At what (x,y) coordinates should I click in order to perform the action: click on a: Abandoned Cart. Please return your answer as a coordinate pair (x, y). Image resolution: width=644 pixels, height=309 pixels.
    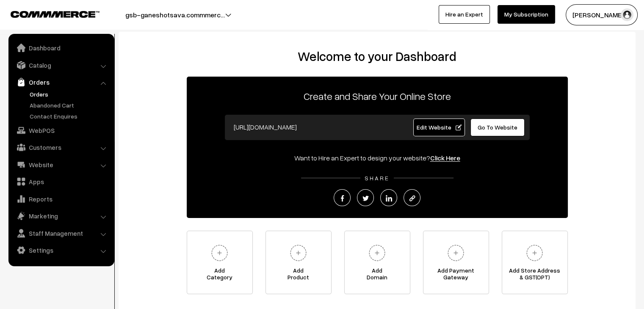
    Looking at the image, I should click on (69, 105).